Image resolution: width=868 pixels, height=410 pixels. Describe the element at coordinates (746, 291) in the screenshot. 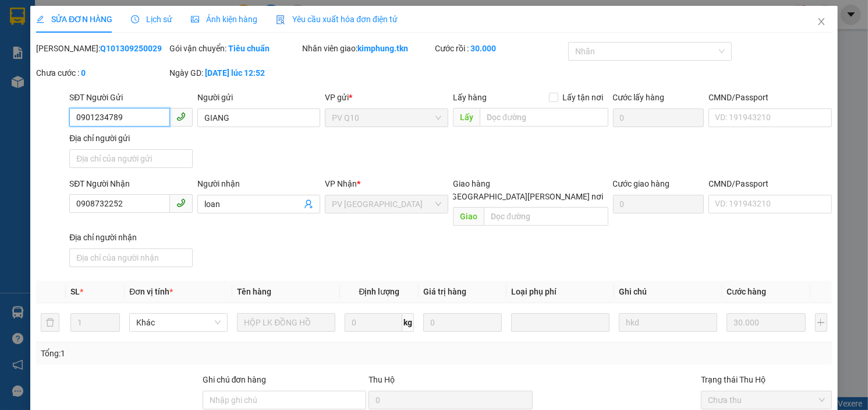

I see `span: Cước hàng` at that location.